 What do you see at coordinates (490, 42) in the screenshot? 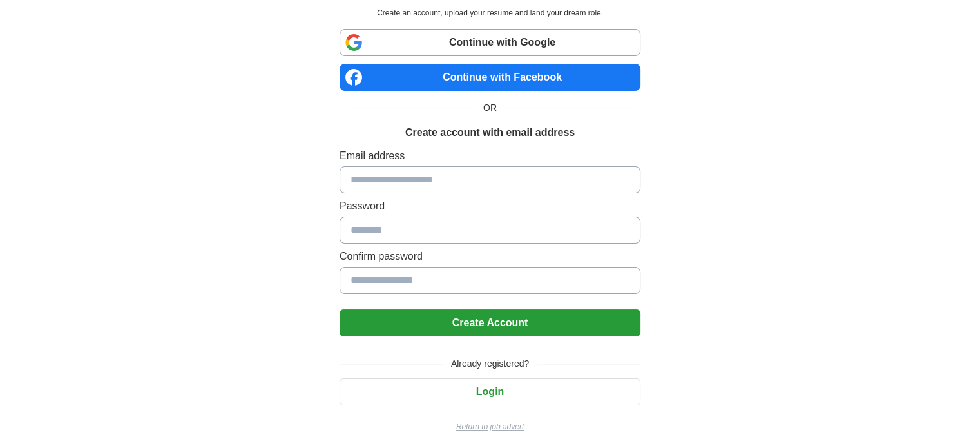
I see `a: Continue with Google` at bounding box center [490, 42].